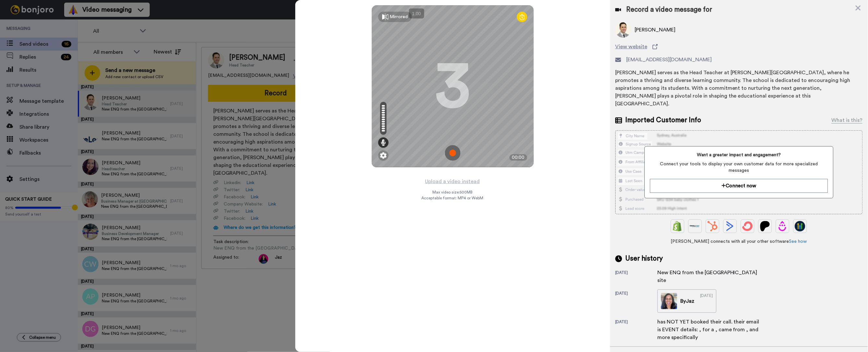 The height and width of the screenshot is (352, 868). Describe the element at coordinates (710, 330) in the screenshot. I see `div: has NOT YET booked their call. their email is EVENT details: , for a , came from , and more speci...` at that location.